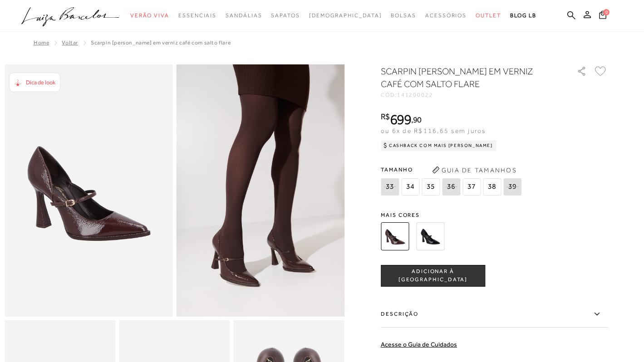 The width and height of the screenshot is (644, 362). What do you see at coordinates (475, 170) in the screenshot?
I see `button: Guia de Tamanhos` at bounding box center [475, 170].